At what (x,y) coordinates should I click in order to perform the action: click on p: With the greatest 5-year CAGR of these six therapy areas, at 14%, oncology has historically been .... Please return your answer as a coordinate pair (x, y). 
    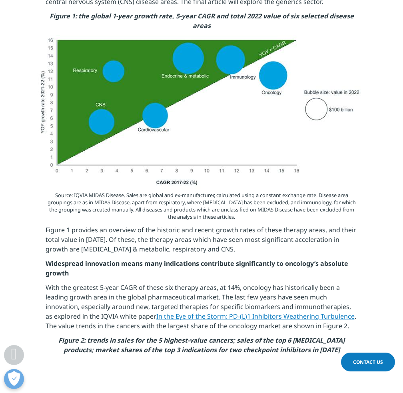
    Looking at the image, I should click on (201, 309).